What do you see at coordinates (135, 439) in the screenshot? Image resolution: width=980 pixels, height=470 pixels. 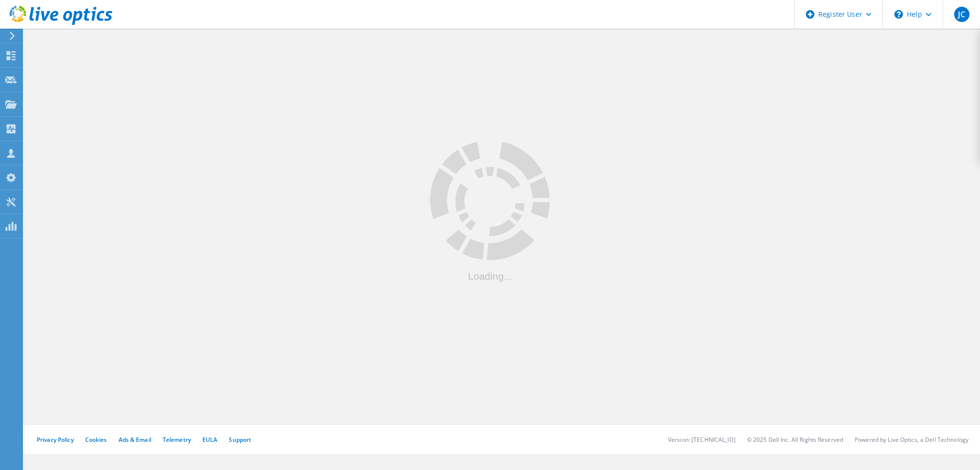 I see `a: Ads & Email` at bounding box center [135, 439].